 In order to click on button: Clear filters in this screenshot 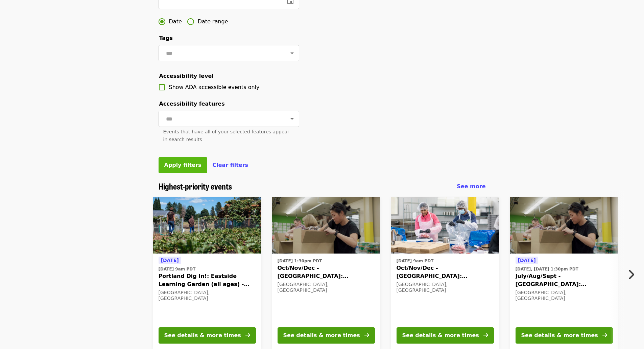, I will do `click(230, 165)`.